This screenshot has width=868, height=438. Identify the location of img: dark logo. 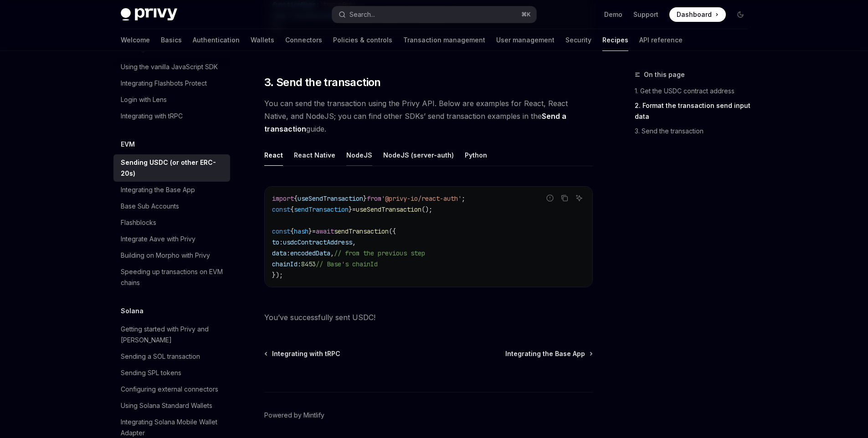
(149, 15).